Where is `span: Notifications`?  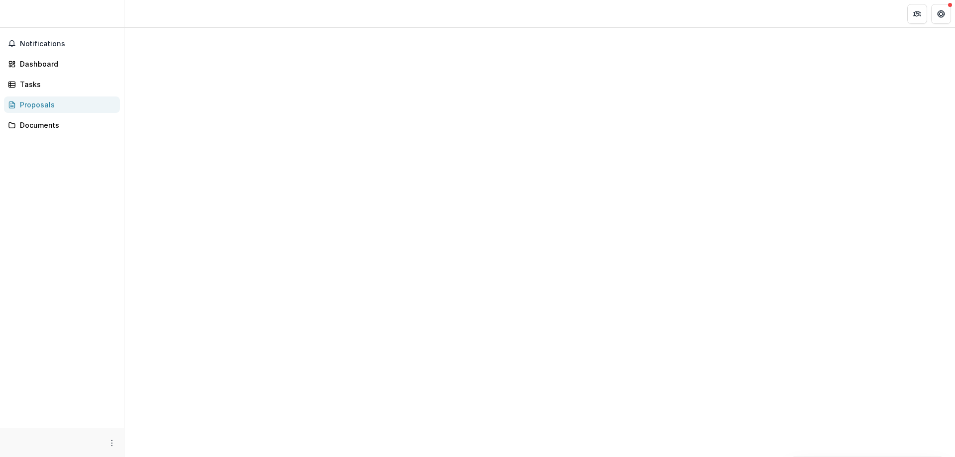
span: Notifications is located at coordinates (68, 44).